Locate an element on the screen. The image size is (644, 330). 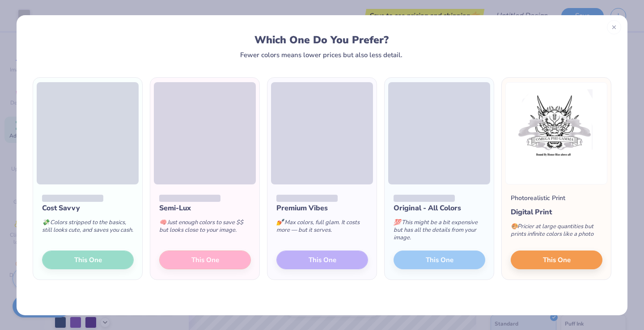
div: Digital Print is located at coordinates (556, 212).